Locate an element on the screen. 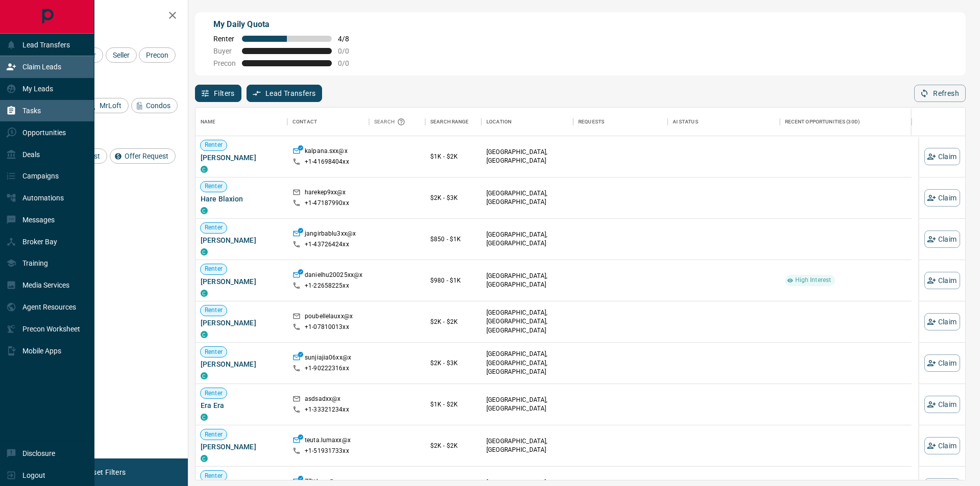  p: +1- 90222316xx is located at coordinates (327, 368).